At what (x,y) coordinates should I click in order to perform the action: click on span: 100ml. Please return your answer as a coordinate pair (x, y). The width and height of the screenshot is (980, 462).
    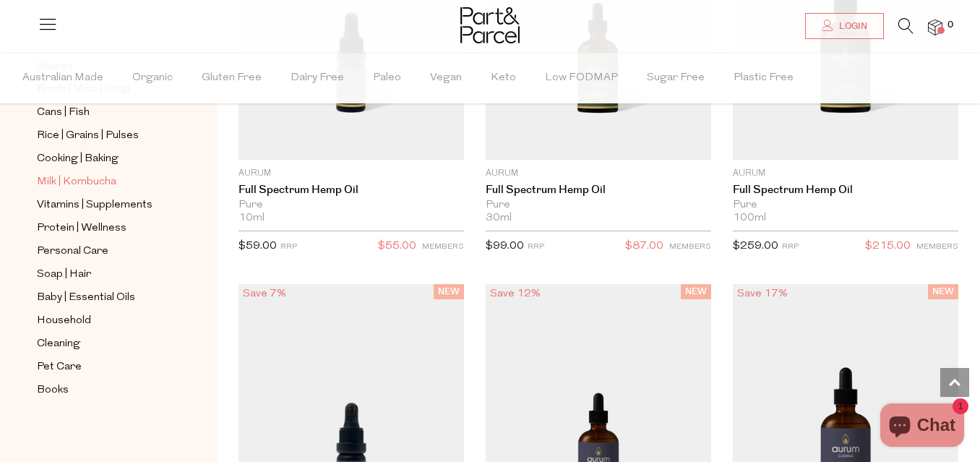
    Looking at the image, I should click on (750, 218).